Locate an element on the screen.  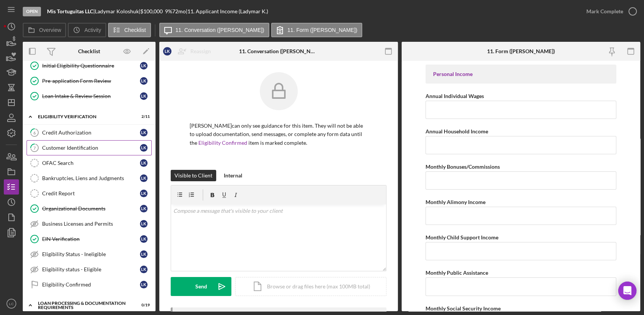
div: Ladymar Koloshuk | is located at coordinates (117, 11).